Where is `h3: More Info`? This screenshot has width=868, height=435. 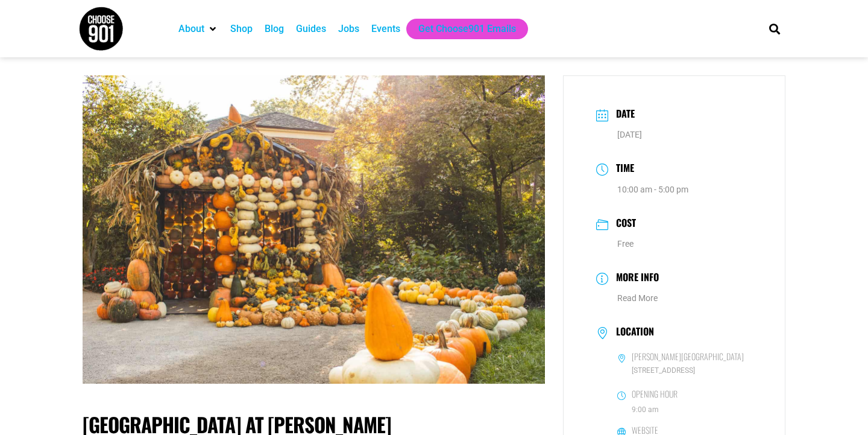 h3: More Info is located at coordinates (634, 278).